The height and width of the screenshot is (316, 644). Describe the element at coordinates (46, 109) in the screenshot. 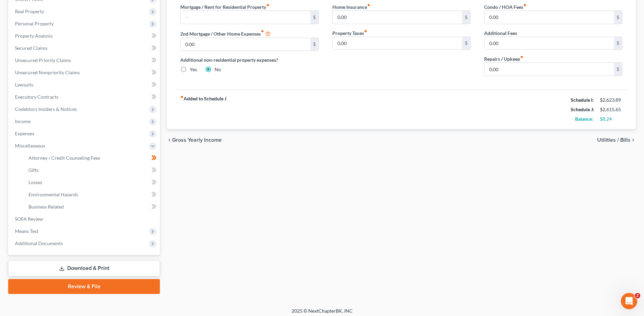

I see `span: Codebtors Insiders & Notices` at that location.